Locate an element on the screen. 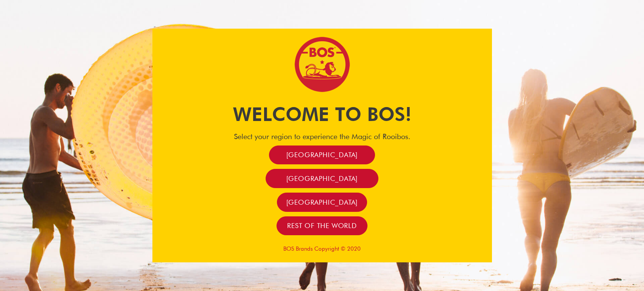  span: Rest of the world is located at coordinates (322, 225).